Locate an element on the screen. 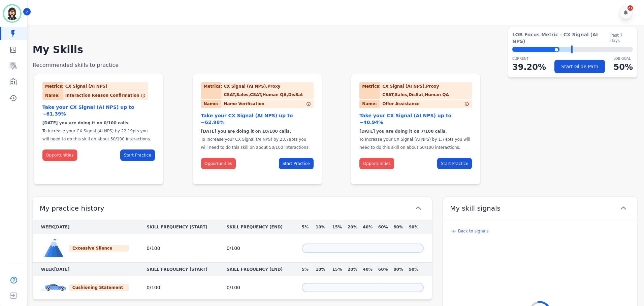  div: 27 is located at coordinates (630, 8).